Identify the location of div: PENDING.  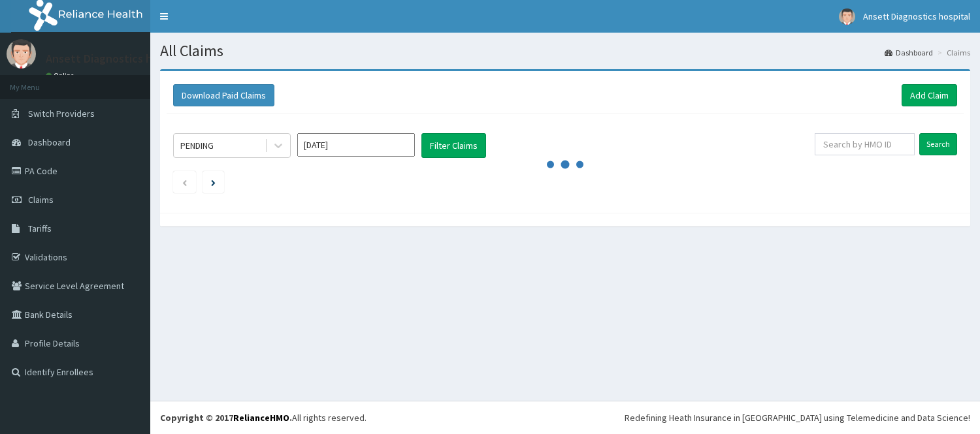
(197, 146).